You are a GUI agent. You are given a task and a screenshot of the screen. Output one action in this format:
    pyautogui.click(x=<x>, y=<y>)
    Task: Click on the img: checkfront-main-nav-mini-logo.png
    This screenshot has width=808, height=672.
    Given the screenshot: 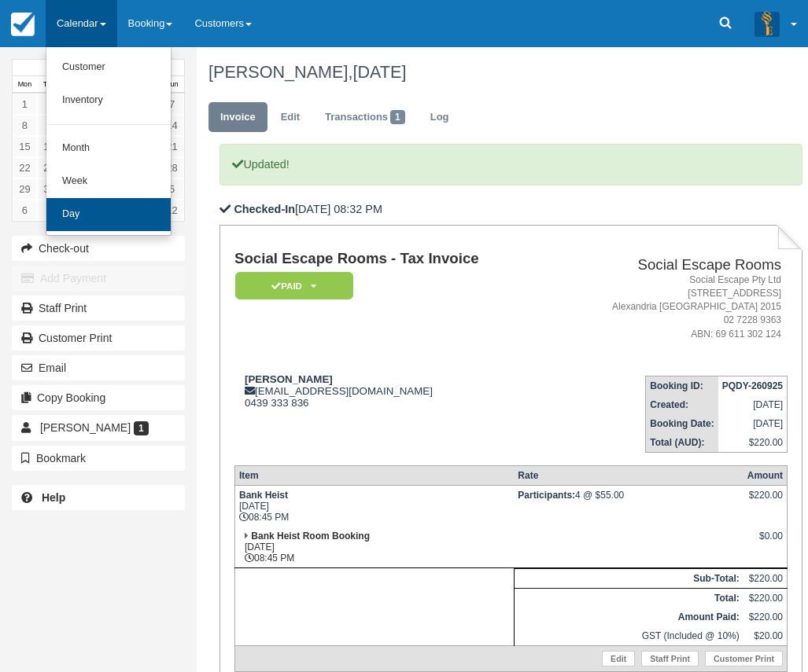 What is the action you would take?
    pyautogui.click(x=23, y=25)
    